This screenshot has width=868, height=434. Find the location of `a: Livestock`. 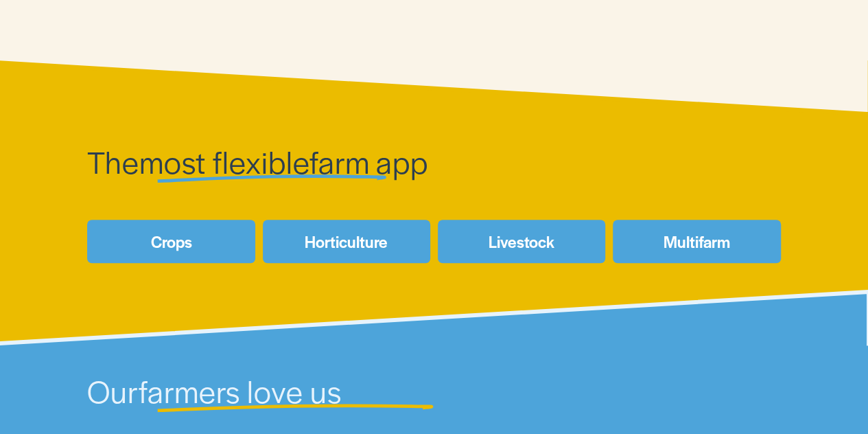

a: Livestock is located at coordinates (521, 241).